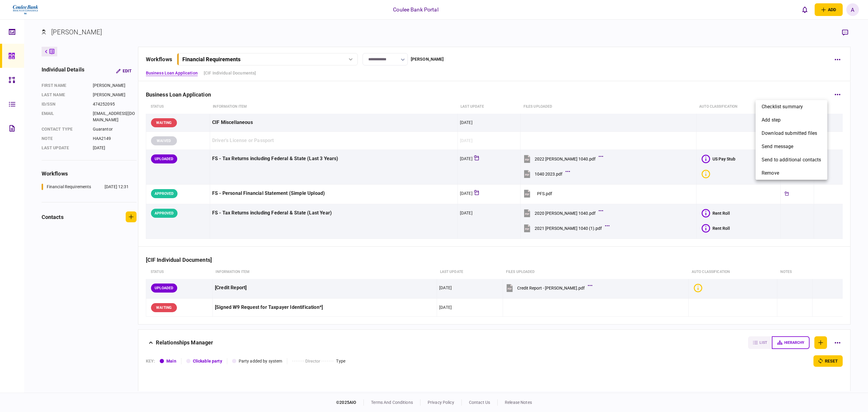 The image size is (868, 412). What do you see at coordinates (778, 146) in the screenshot?
I see `span: send message` at bounding box center [778, 146].